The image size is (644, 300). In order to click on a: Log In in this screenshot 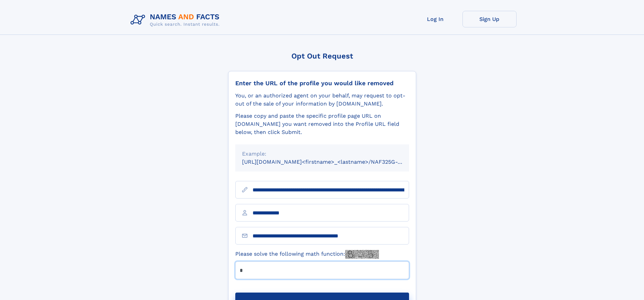, I will do `click(436, 19)`.